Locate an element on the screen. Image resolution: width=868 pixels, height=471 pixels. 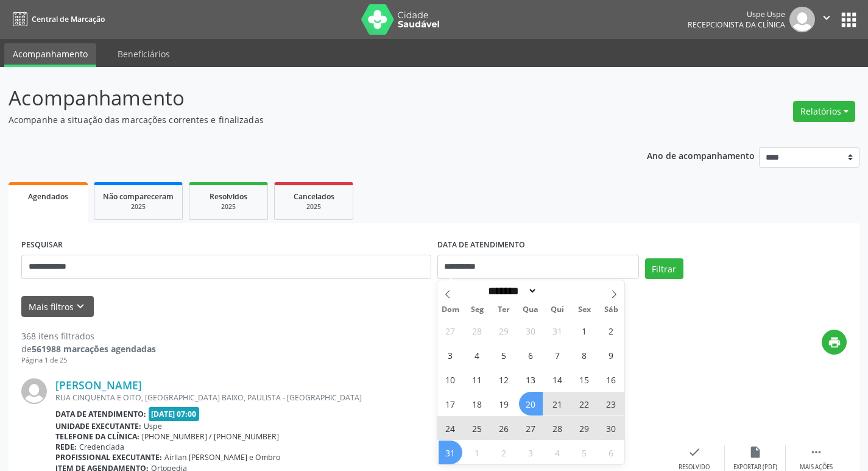
p: Ano de acompanhamento is located at coordinates (700, 155).